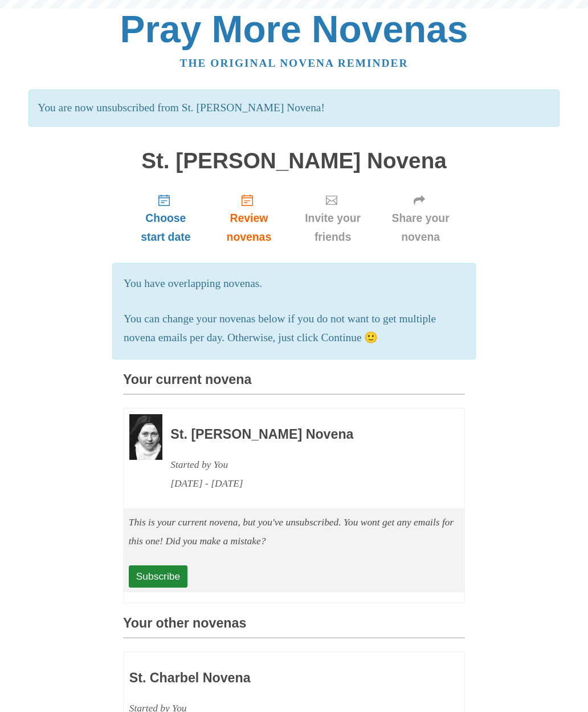 Image resolution: width=588 pixels, height=712 pixels. Describe the element at coordinates (166, 228) in the screenshot. I see `span: Choose start date` at that location.